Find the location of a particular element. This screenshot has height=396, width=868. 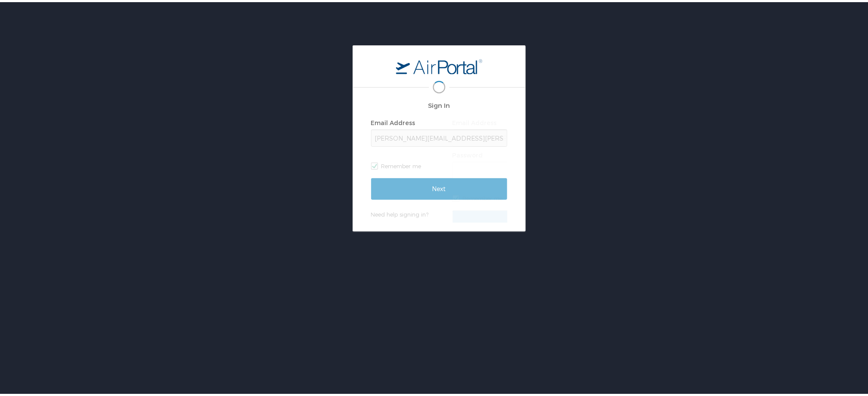

input: Sign In is located at coordinates (521, 219).